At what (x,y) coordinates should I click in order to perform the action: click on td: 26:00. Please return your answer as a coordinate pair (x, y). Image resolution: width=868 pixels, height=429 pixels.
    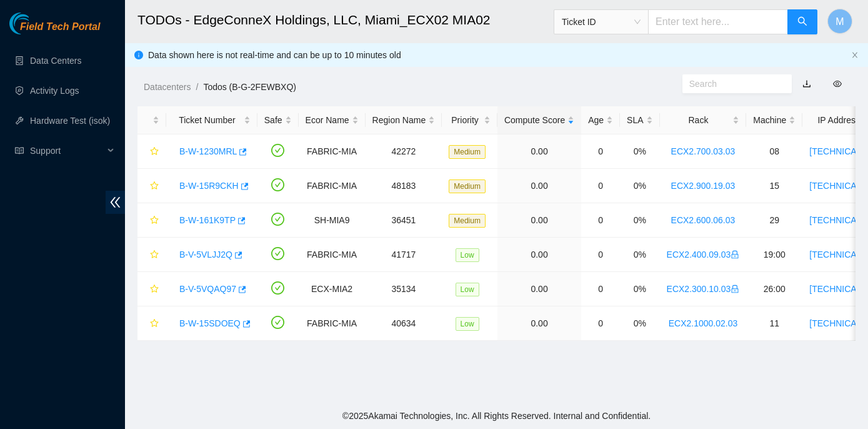
    Looking at the image, I should click on (774, 289).